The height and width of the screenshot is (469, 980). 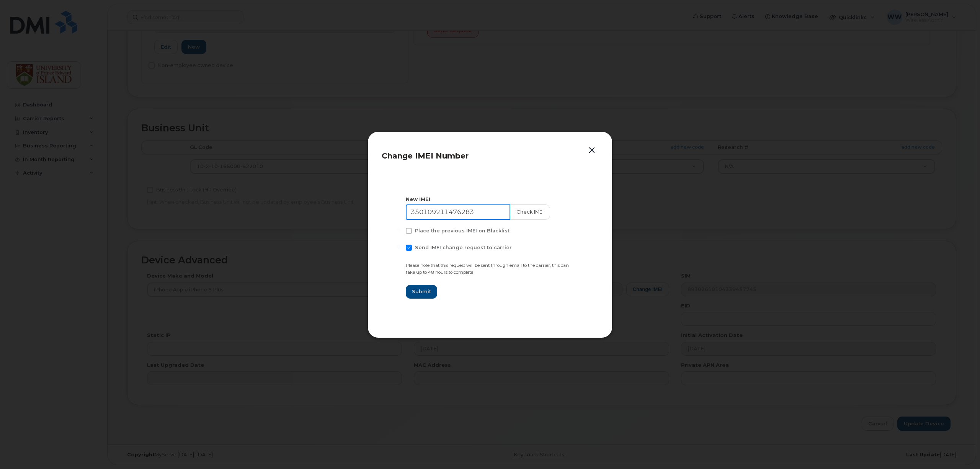 I want to click on span: Submit, so click(x=421, y=291).